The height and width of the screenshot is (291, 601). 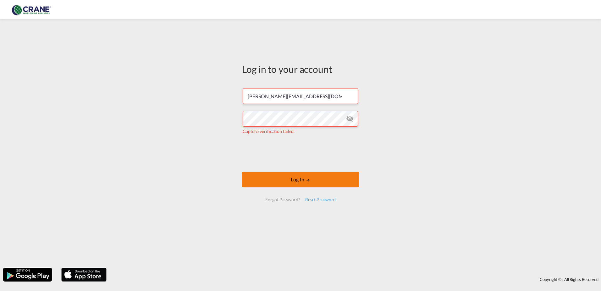 I want to click on input: Enter email/phone number, so click(x=300, y=96).